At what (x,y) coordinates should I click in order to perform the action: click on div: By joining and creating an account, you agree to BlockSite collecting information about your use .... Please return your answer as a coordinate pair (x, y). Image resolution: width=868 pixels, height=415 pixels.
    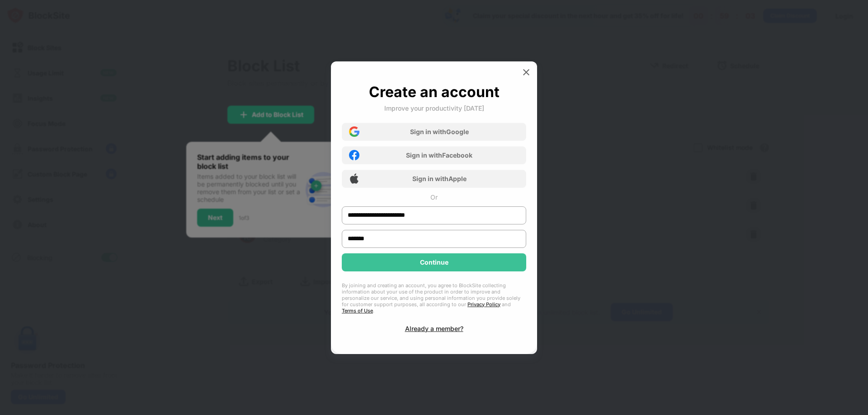
    Looking at the image, I should click on (434, 298).